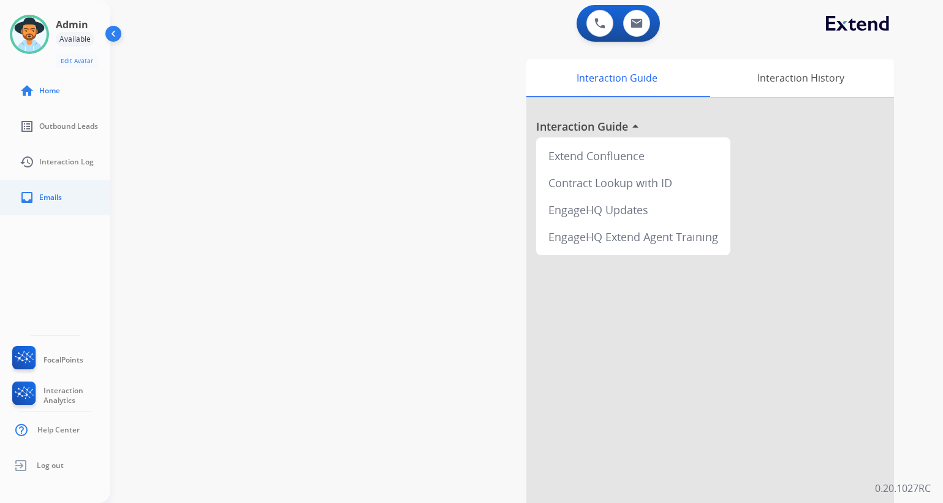 Image resolution: width=943 pixels, height=503 pixels. What do you see at coordinates (60, 395) in the screenshot?
I see `a: Interaction Analytics` at bounding box center [60, 395].